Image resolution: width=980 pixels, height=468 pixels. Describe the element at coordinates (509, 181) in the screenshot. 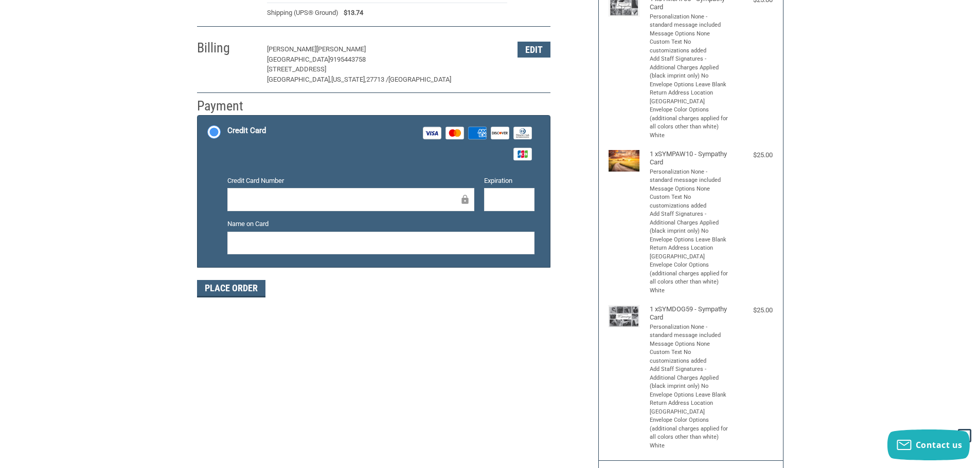

I see `label: Expiration` at that location.